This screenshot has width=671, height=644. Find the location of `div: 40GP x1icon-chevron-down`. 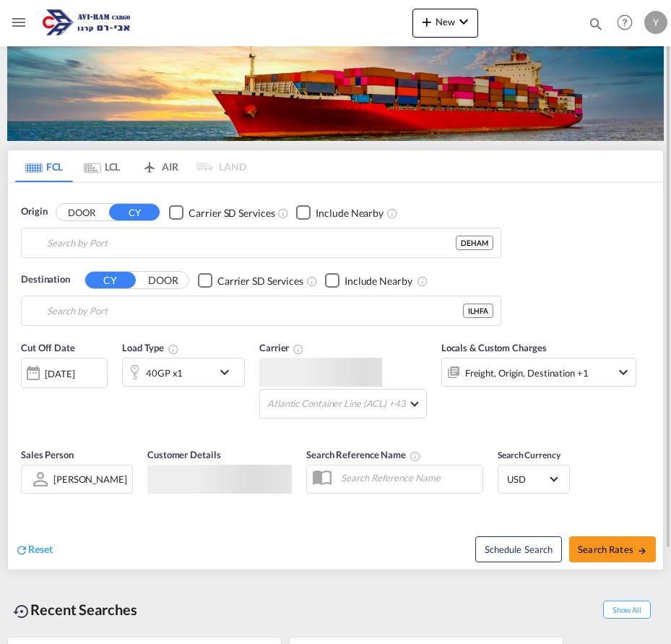

div: 40GP x1icon-chevron-down is located at coordinates (183, 372).